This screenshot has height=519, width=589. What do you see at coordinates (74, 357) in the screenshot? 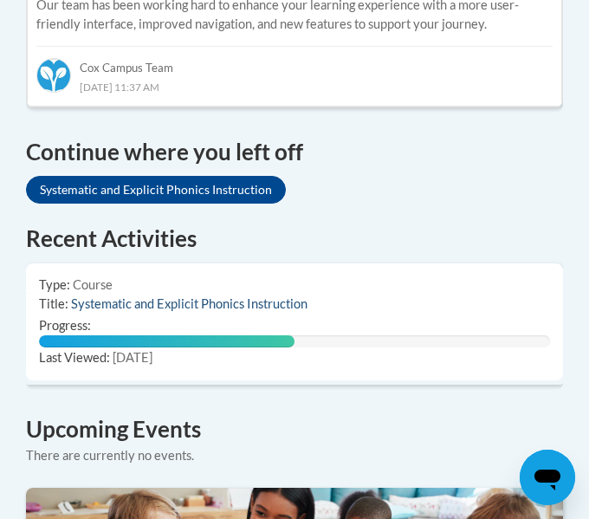
I see `span: Last Viewed:` at bounding box center [74, 357].